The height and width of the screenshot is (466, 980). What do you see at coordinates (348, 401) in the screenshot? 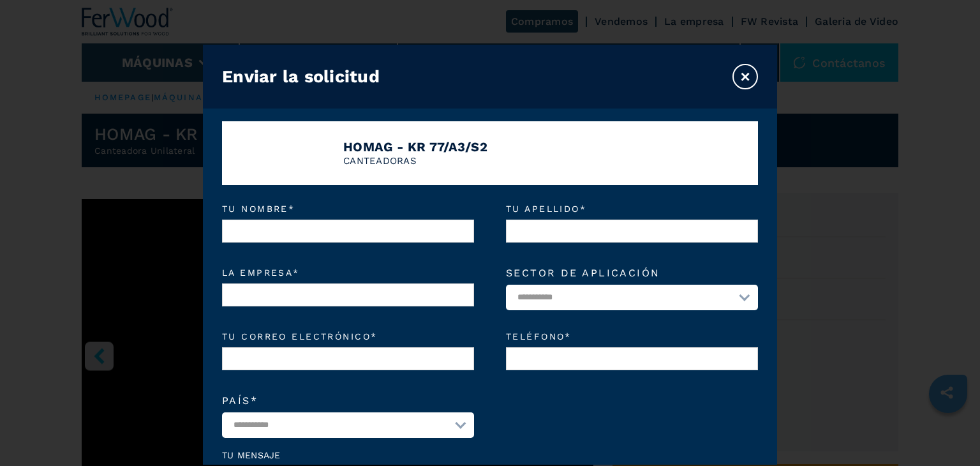
I see `label: País` at bounding box center [348, 401].